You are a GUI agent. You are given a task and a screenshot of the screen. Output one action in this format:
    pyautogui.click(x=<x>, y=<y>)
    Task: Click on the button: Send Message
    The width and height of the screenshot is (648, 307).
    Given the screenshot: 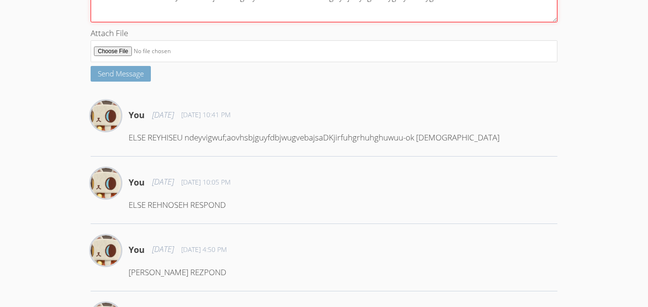 What is the action you would take?
    pyautogui.click(x=121, y=74)
    